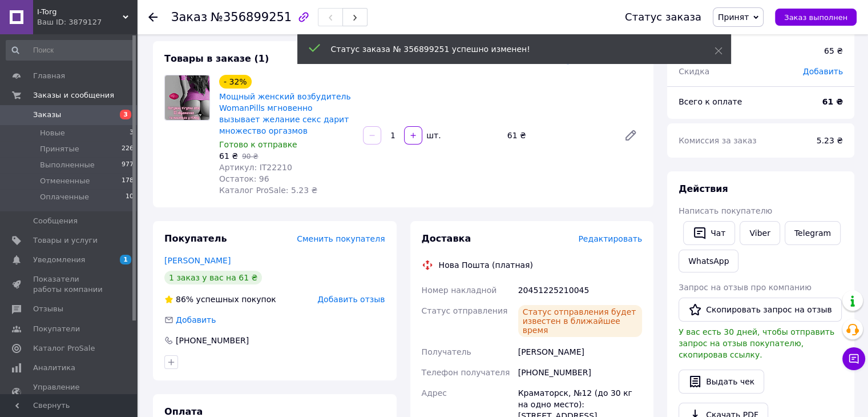 This screenshot has height=417, width=868. What do you see at coordinates (446, 352) in the screenshot?
I see `span: Получатель` at bounding box center [446, 352].